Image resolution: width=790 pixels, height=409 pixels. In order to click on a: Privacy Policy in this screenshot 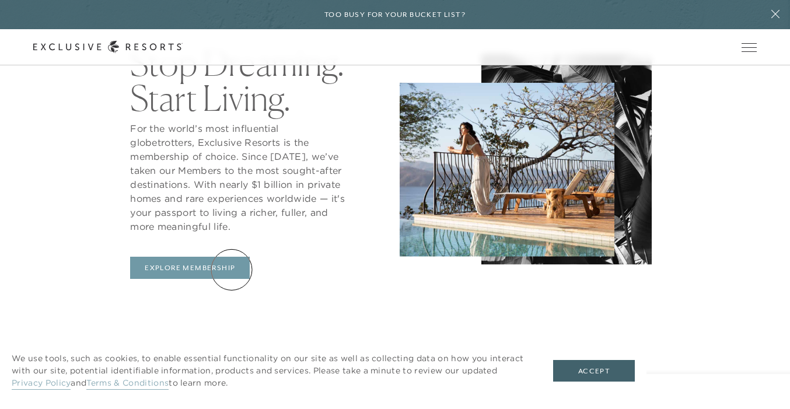, I will do `click(41, 383)`.